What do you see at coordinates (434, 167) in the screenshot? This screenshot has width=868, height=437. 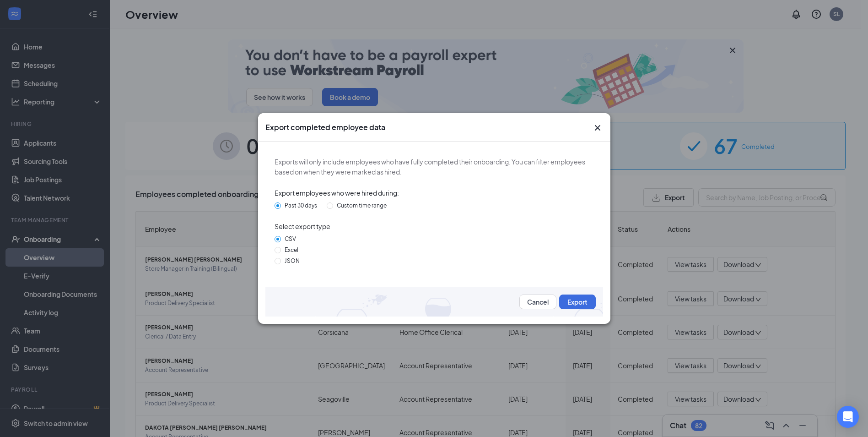 I see `span: Exports will only include employees who have fully completed their onboarding. You can filter emp...` at bounding box center [434, 167].